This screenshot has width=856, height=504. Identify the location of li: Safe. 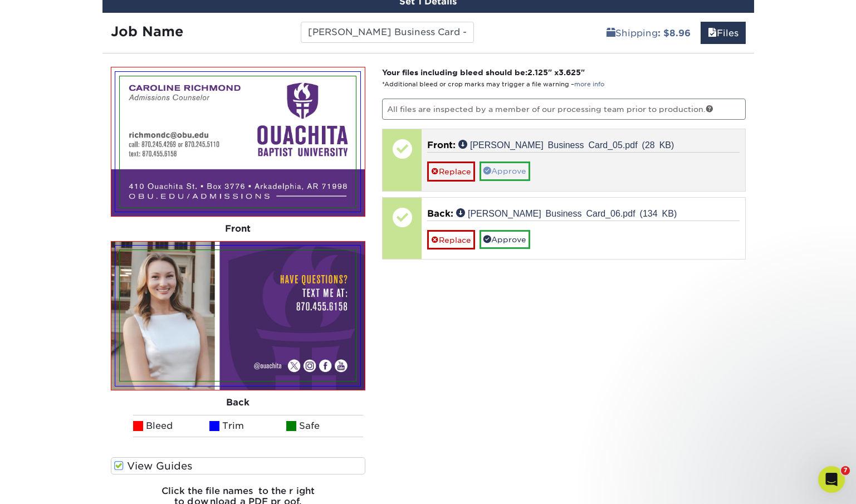
(324, 426).